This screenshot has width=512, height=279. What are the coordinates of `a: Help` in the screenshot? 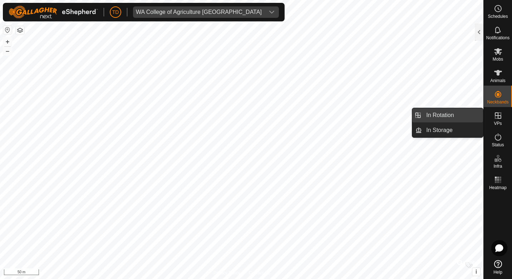 It's located at (497, 268).